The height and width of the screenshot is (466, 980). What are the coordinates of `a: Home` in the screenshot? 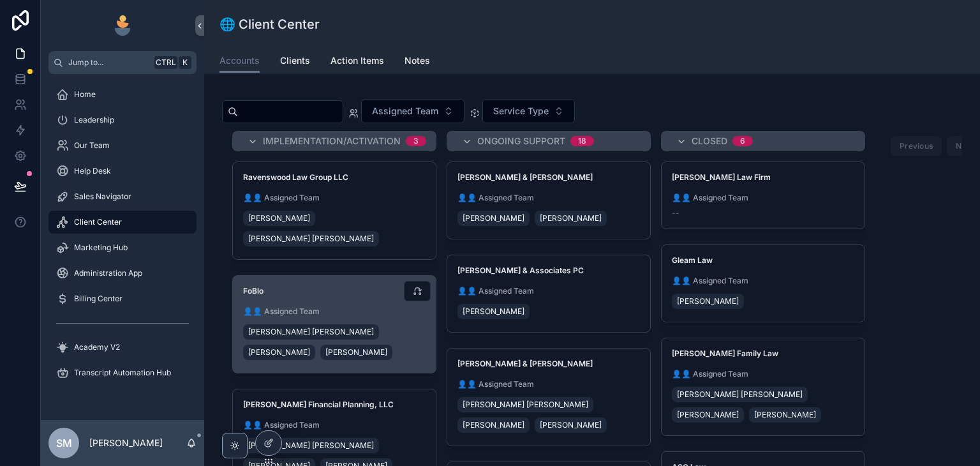 It's located at (122, 94).